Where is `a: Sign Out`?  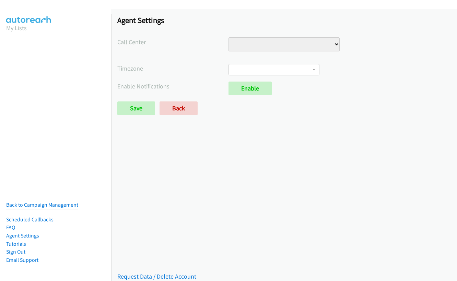
a: Sign Out is located at coordinates (16, 252).